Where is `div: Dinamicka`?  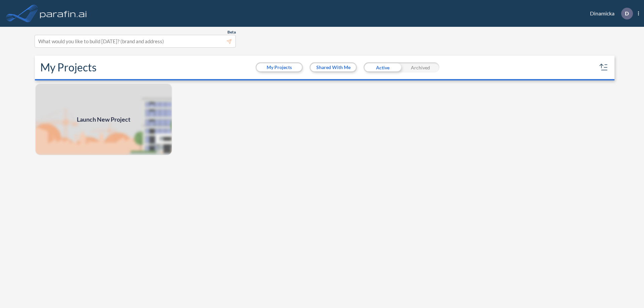
div: Dinamicka is located at coordinates (610, 14).